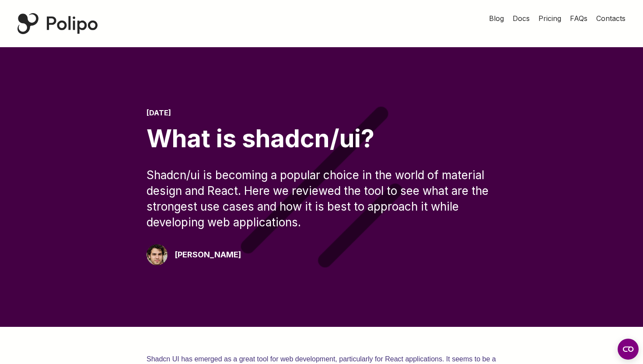 This screenshot has height=364, width=643. Describe the element at coordinates (611, 18) in the screenshot. I see `a: Contacts` at that location.